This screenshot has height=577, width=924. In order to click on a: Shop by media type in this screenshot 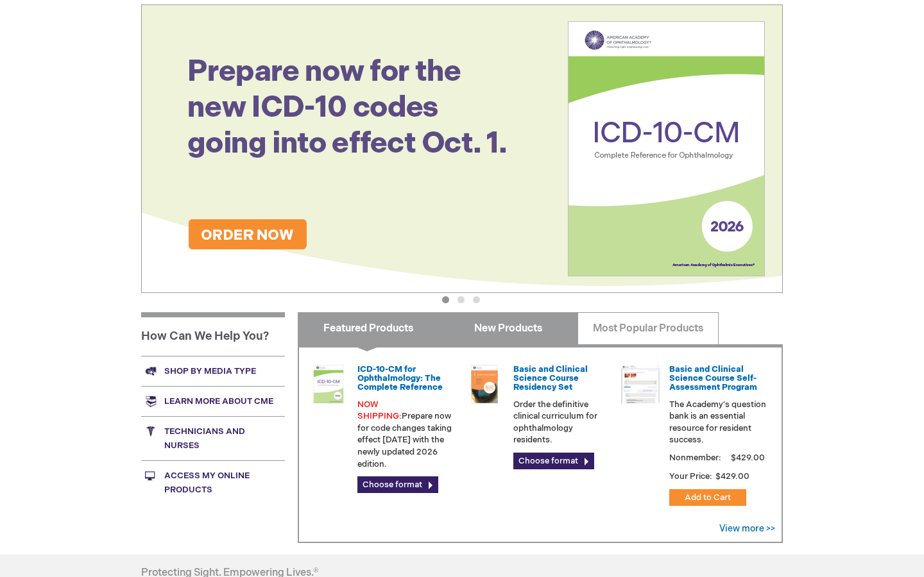, I will do `click(213, 371)`.